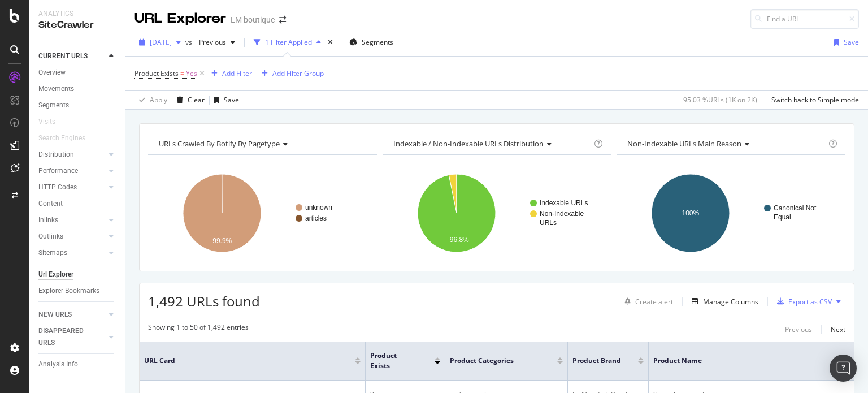 The width and height of the screenshot is (868, 393). I want to click on span: vs, so click(190, 42).